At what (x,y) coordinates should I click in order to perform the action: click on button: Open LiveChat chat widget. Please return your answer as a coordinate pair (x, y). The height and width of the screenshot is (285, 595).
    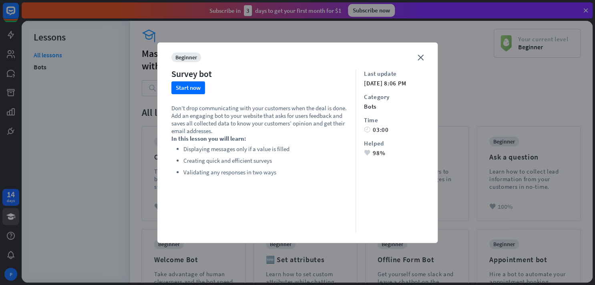
    Looking at the image, I should click on (18, 15).